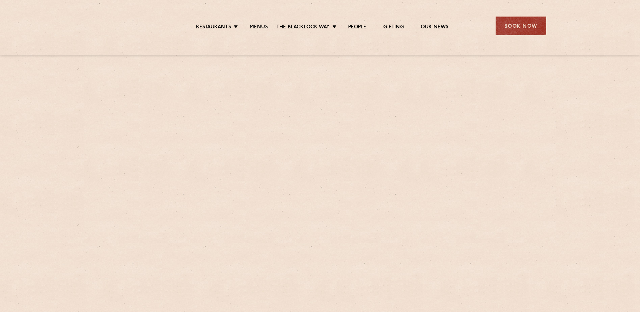 The height and width of the screenshot is (312, 640). I want to click on img: svg%3E, so click(123, 26).